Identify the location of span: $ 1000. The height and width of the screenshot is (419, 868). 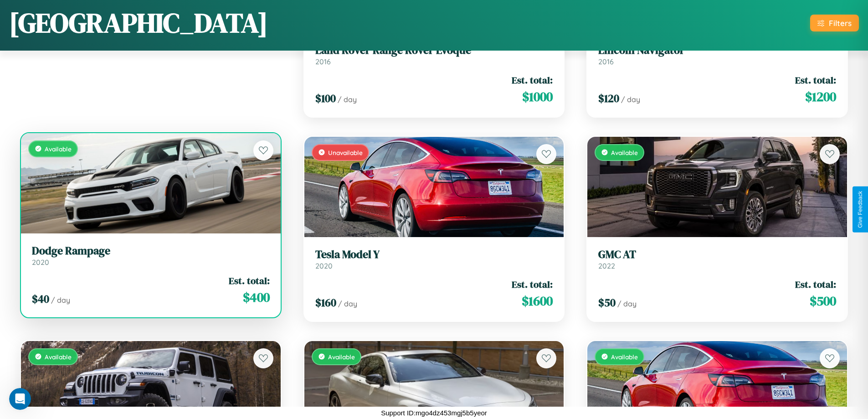
(537, 97).